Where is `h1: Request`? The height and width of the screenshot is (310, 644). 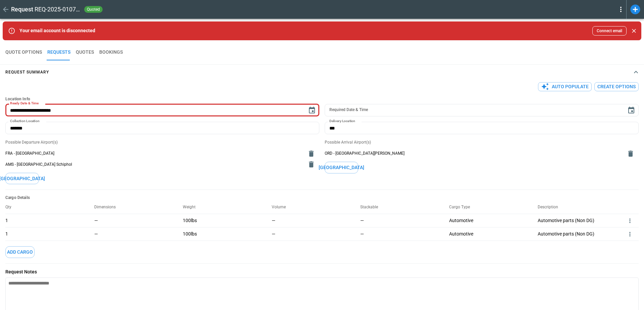 h1: Request is located at coordinates (22, 9).